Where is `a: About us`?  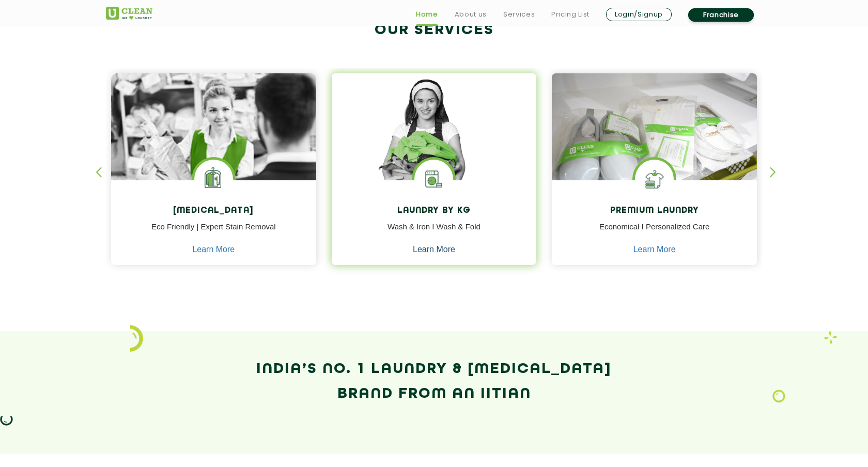
a: About us is located at coordinates (471, 14).